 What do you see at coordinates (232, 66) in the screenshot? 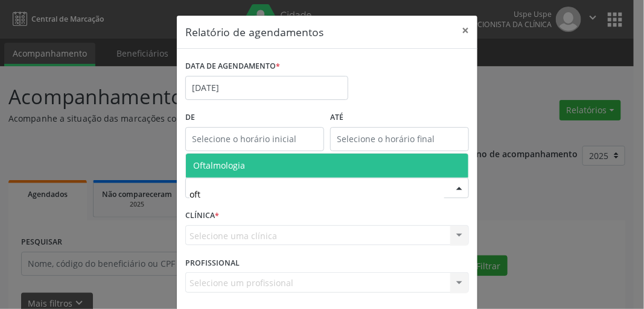
I see `label: DATA DE AGENDAMENTO` at bounding box center [232, 66].